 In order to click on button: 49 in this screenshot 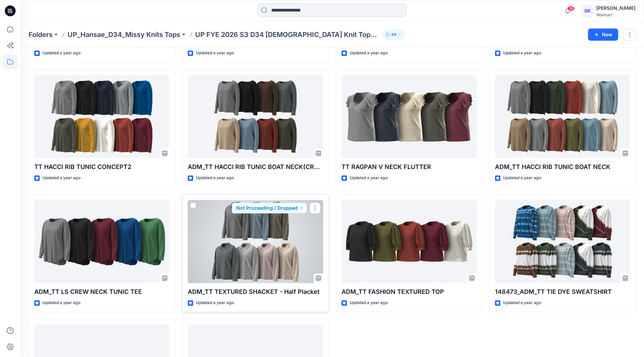, I will do `click(394, 35)`.